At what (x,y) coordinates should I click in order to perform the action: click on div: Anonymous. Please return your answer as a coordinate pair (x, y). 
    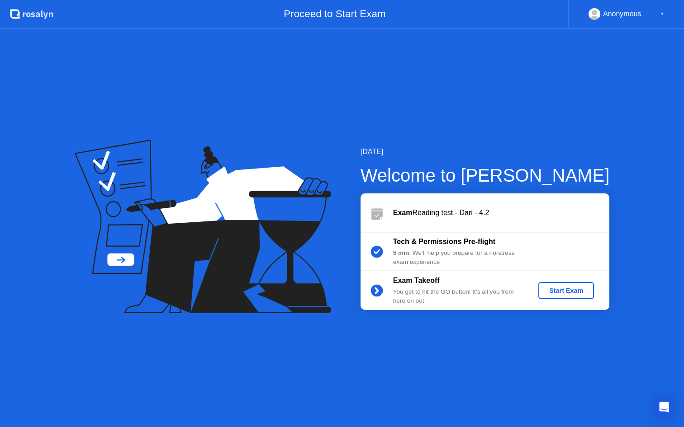
    Looking at the image, I should click on (622, 14).